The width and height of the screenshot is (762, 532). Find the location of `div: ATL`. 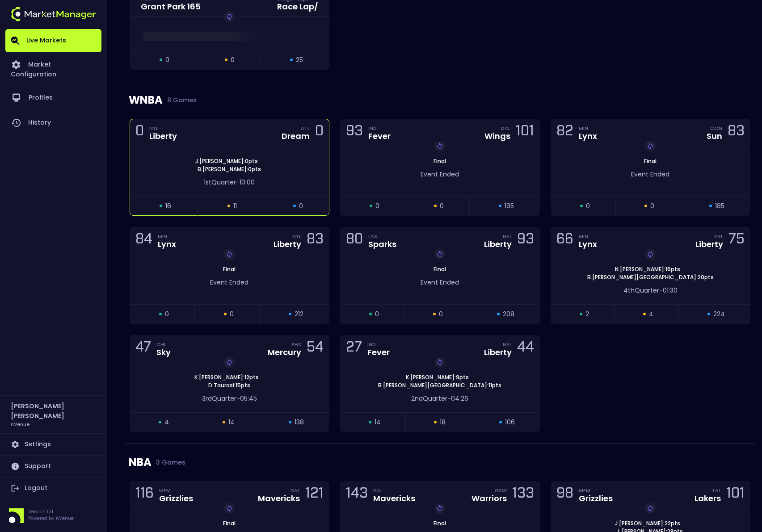

div: ATL is located at coordinates (305, 128).